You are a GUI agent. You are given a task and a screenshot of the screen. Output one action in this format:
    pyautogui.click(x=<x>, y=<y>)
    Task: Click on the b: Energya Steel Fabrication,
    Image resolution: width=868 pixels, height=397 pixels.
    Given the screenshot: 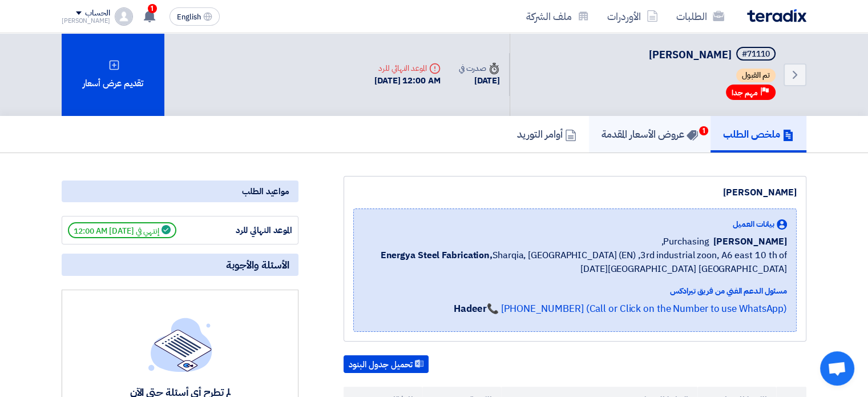 What is the action you would take?
    pyautogui.click(x=436, y=255)
    